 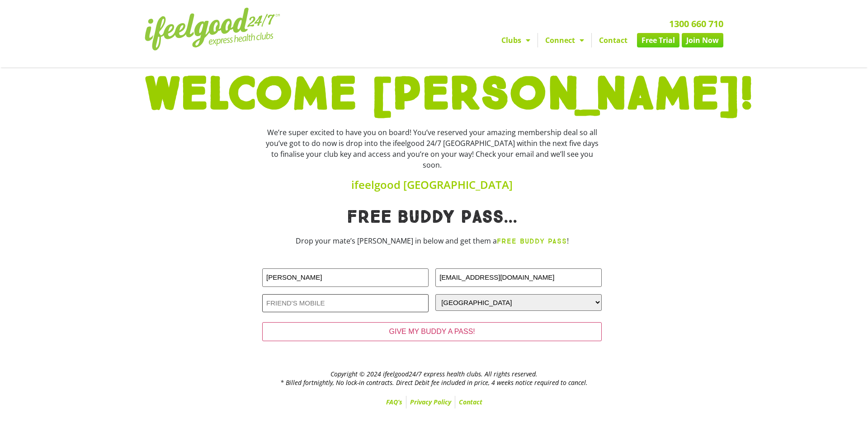 What do you see at coordinates (703, 40) in the screenshot?
I see `a: Join Now` at bounding box center [703, 40].